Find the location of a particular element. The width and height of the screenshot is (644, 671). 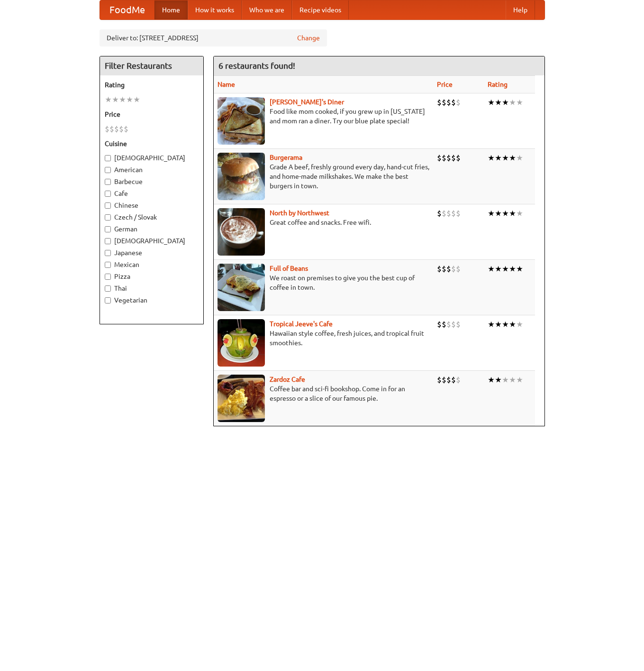

img: beans.jpg is located at coordinates (241, 287).